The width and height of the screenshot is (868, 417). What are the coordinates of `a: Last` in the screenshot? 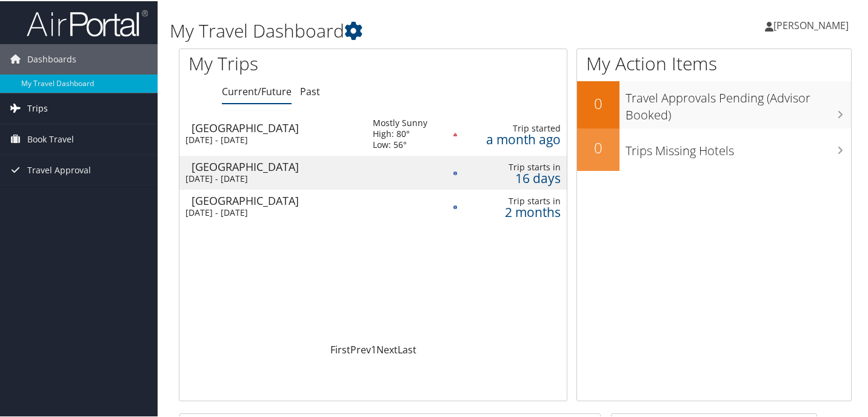 It's located at (407, 349).